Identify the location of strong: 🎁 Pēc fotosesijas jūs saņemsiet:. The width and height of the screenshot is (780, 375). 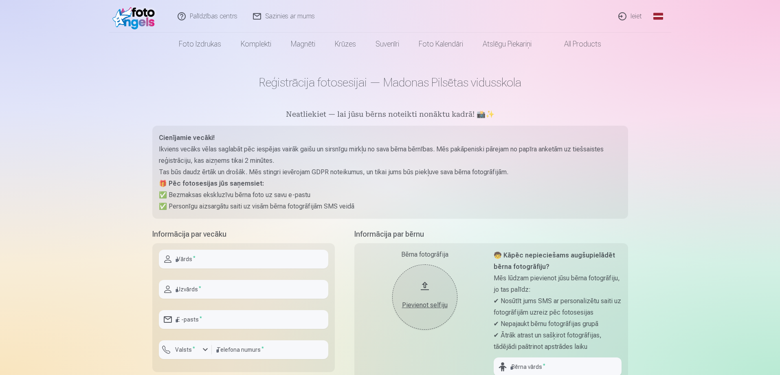
(212, 183).